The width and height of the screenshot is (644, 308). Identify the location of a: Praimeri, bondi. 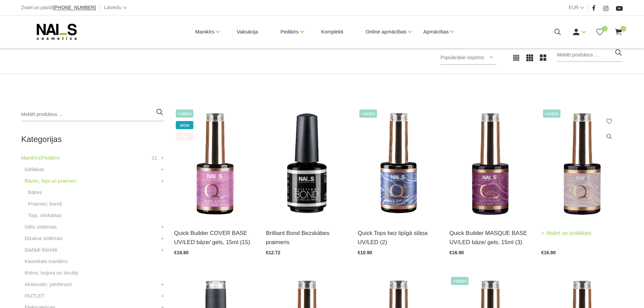
(45, 204).